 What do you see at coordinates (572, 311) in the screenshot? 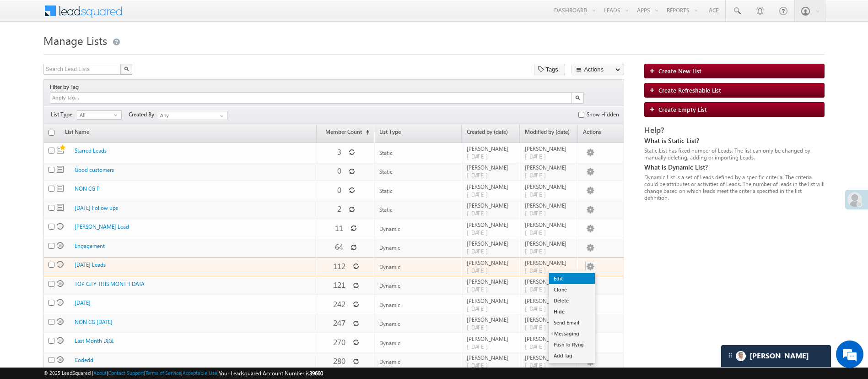
I see `a: Hide` at bounding box center [572, 311].